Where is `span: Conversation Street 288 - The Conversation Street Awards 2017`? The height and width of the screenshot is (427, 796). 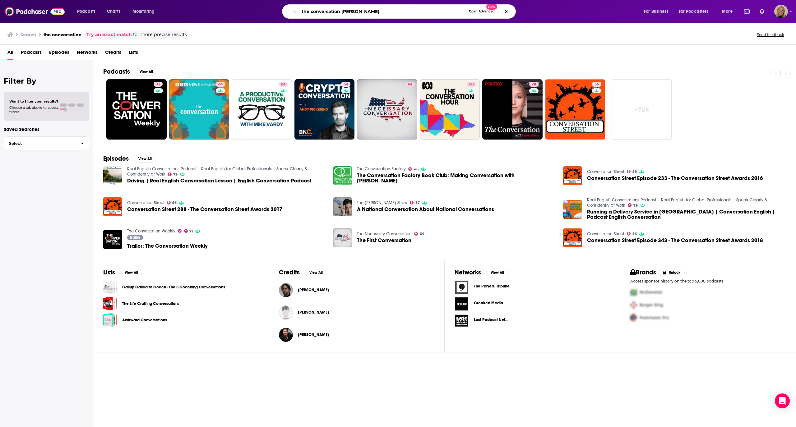
span: Conversation Street 288 - The Conversation Street Awards 2017 is located at coordinates (205, 209).